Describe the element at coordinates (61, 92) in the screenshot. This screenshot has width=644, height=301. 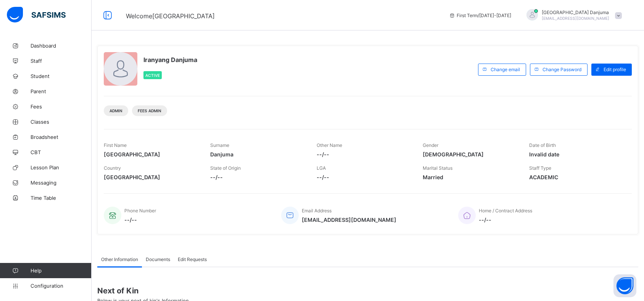
I see `span: Parent` at that location.